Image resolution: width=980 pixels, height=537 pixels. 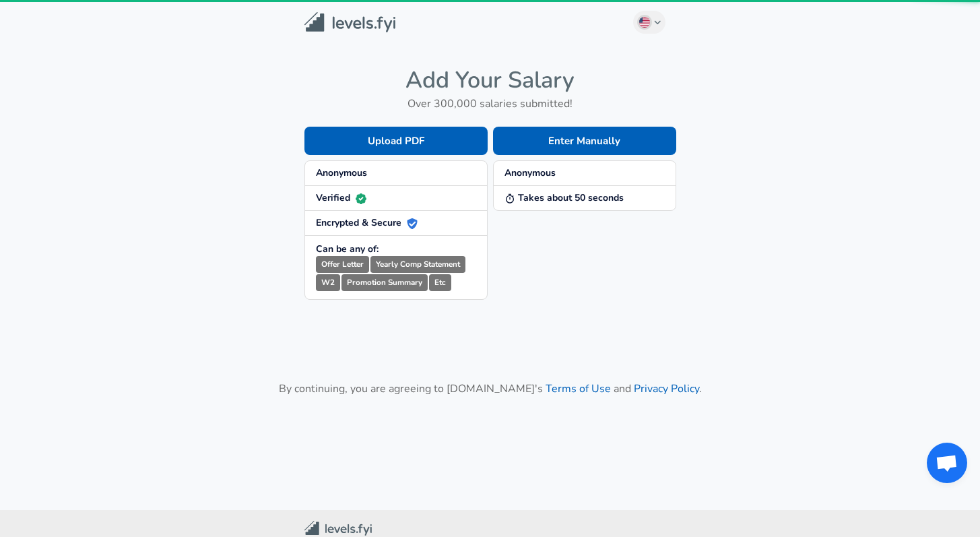 I want to click on small: Etc, so click(x=439, y=282).